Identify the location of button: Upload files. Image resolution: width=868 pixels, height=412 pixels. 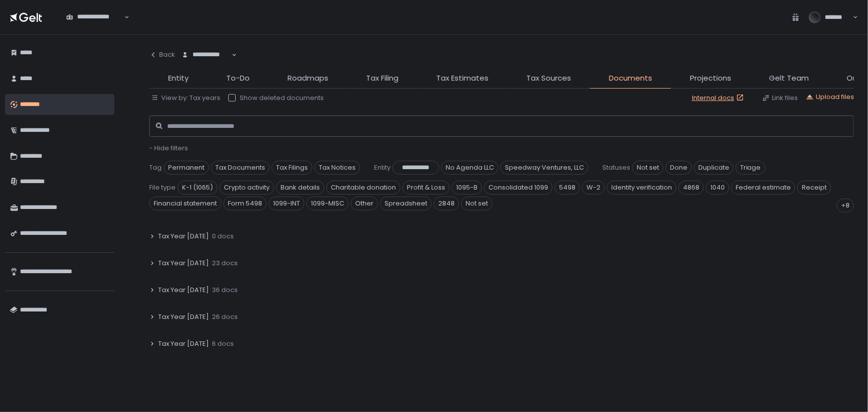
(830, 97).